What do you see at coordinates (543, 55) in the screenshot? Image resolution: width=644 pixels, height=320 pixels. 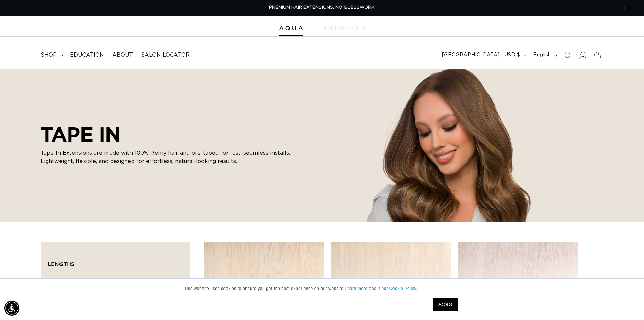 I see `span: English` at bounding box center [543, 55].